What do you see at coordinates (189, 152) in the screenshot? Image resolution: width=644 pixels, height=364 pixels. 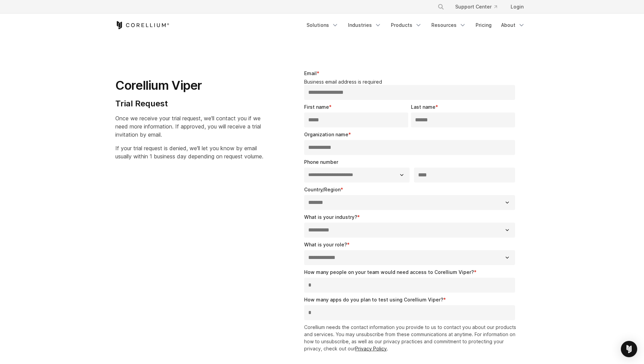 I see `span: If your trial request is denied, we'll let you know by email usually within 1 business day depend...` at bounding box center [189, 152].